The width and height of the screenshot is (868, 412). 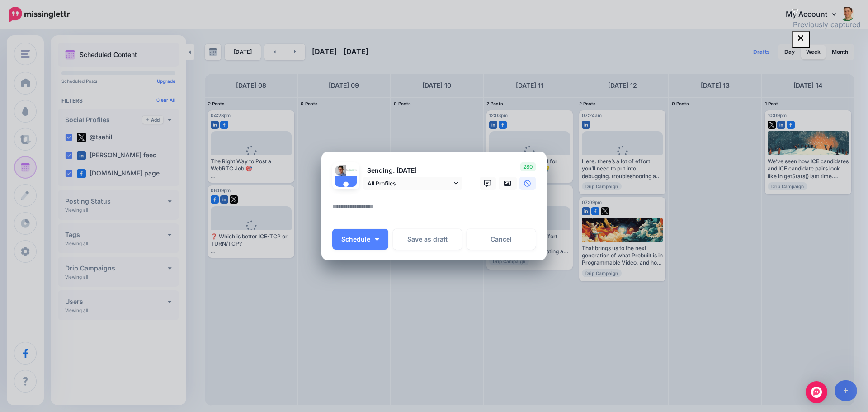 I want to click on img: arrow-down-white.png, so click(x=377, y=239).